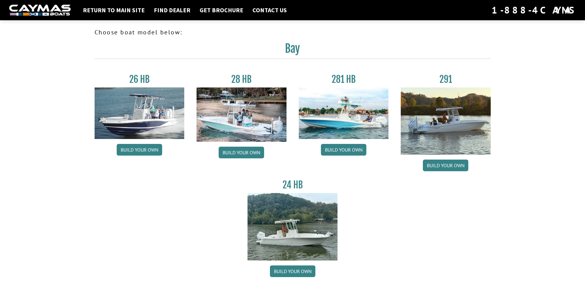 The height and width of the screenshot is (282, 585). What do you see at coordinates (293, 50) in the screenshot?
I see `h2: Bay` at bounding box center [293, 50].